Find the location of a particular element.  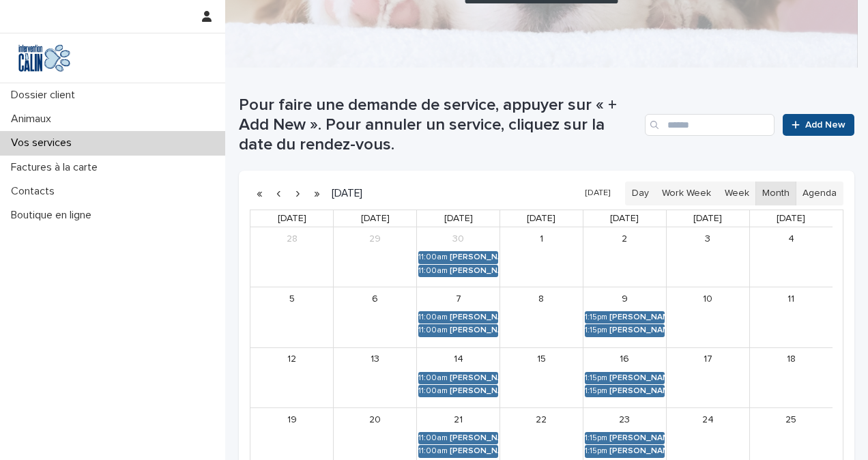

a: October 5, 2025 is located at coordinates (292, 299).